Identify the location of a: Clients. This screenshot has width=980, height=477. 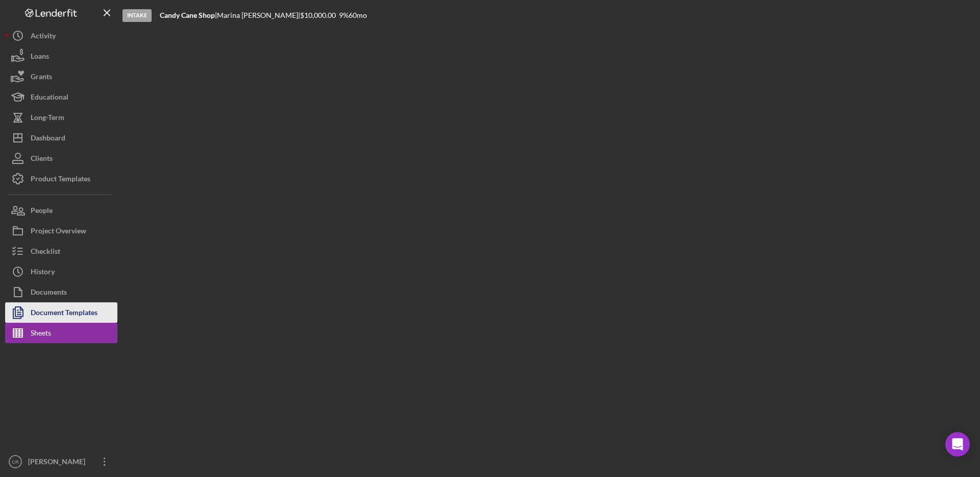
(61, 158).